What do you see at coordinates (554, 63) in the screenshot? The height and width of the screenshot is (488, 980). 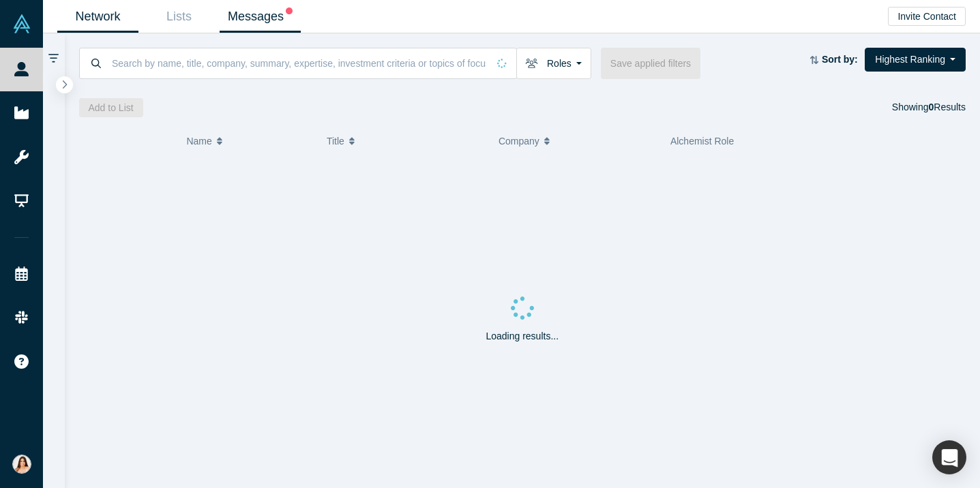 I see `button: Roles` at bounding box center [554, 63].